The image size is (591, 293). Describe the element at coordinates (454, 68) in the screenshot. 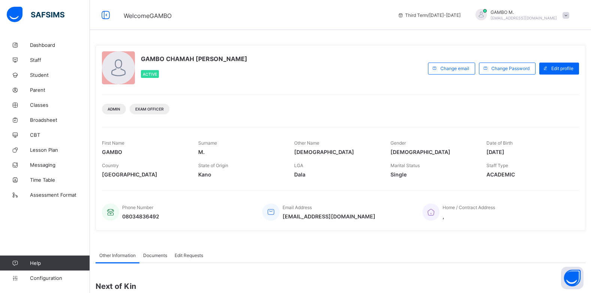

I see `span: Change email` at that location.